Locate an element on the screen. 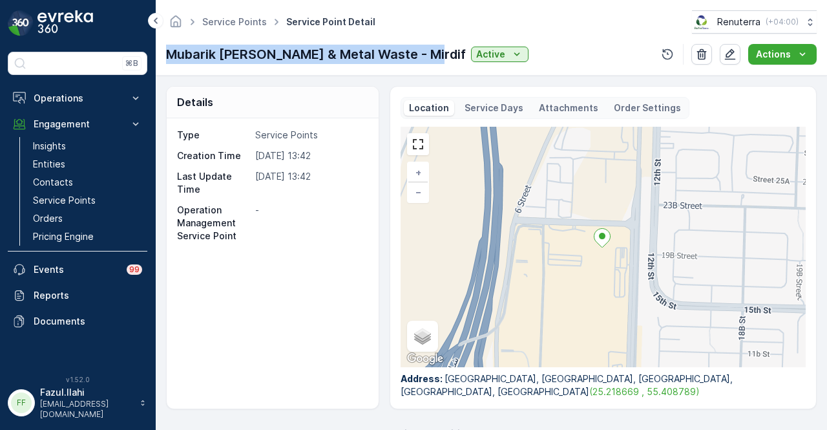  p: 99 is located at coordinates (134, 269).